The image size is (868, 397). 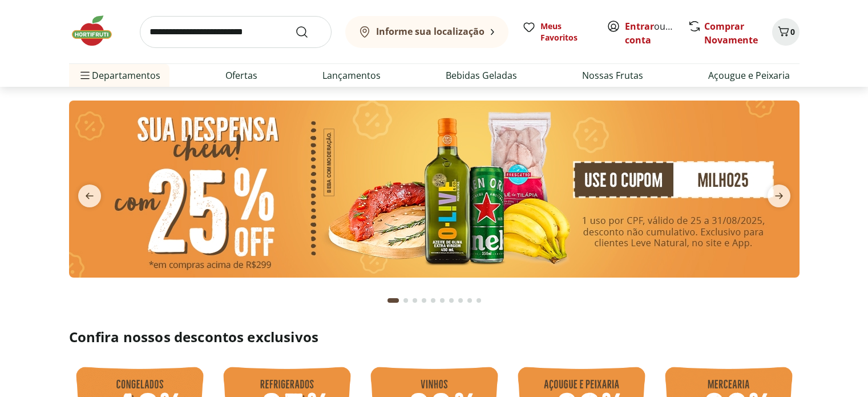 What do you see at coordinates (656, 33) in the screenshot?
I see `a: Criar conta` at bounding box center [656, 33].